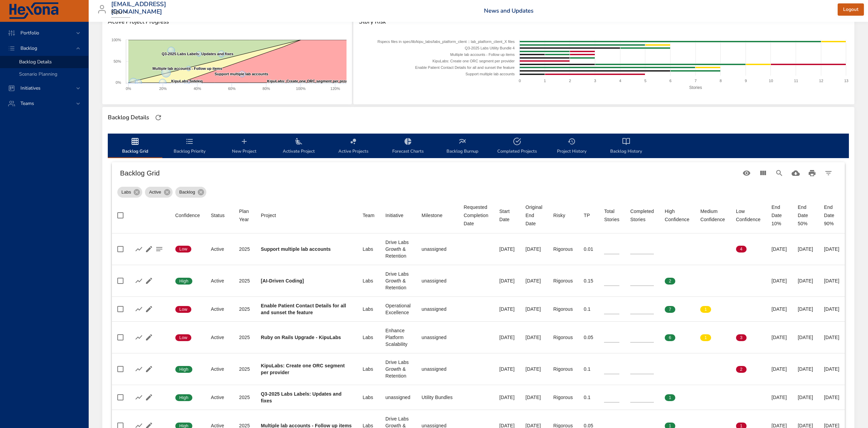 The image size is (868, 428). I want to click on div: High Confidence, so click(677, 215).